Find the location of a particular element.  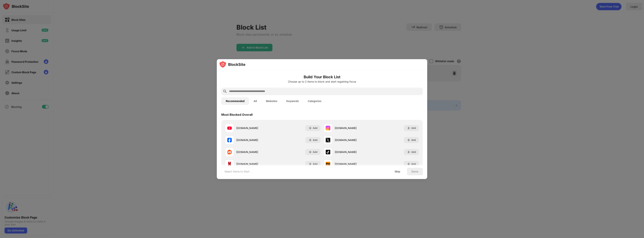

img: search.svg is located at coordinates (225, 91).